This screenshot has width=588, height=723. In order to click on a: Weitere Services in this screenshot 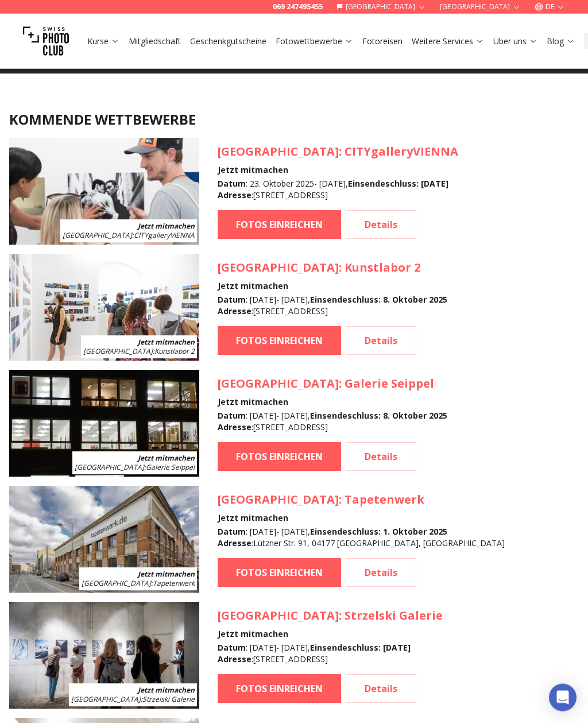, I will do `click(448, 41)`.